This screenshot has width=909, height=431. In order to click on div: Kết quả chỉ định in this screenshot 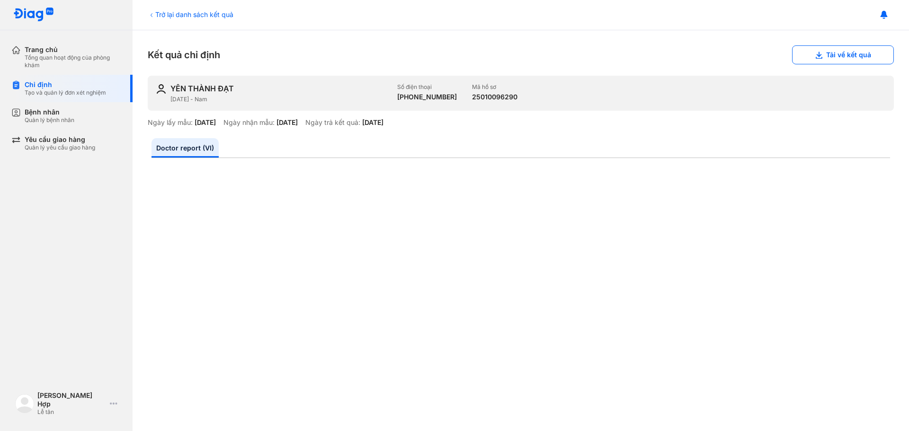, I will do `click(521, 55)`.